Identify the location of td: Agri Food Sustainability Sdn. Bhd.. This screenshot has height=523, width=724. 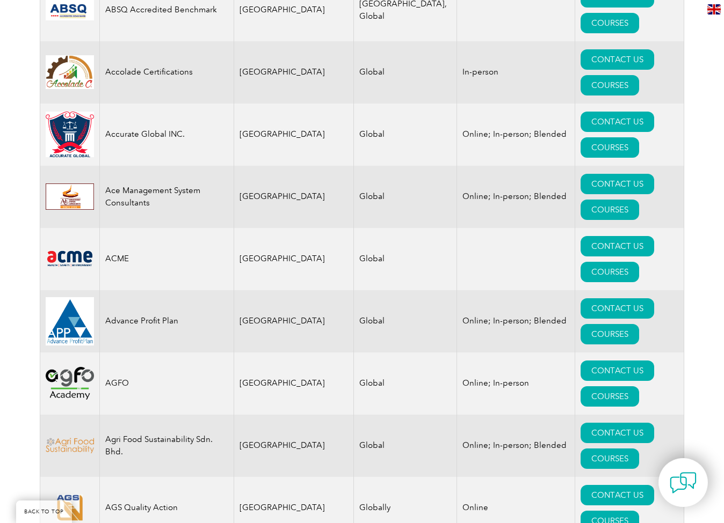
(167, 446).